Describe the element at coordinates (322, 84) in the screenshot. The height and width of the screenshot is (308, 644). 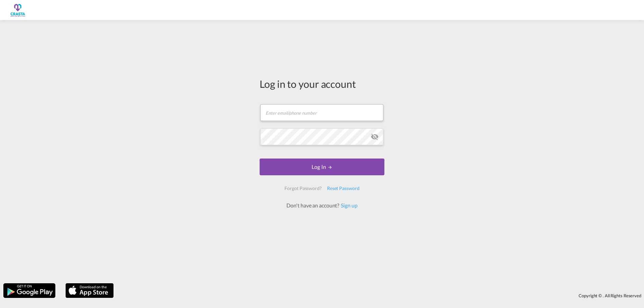
I see `div: Log in to your account` at that location.